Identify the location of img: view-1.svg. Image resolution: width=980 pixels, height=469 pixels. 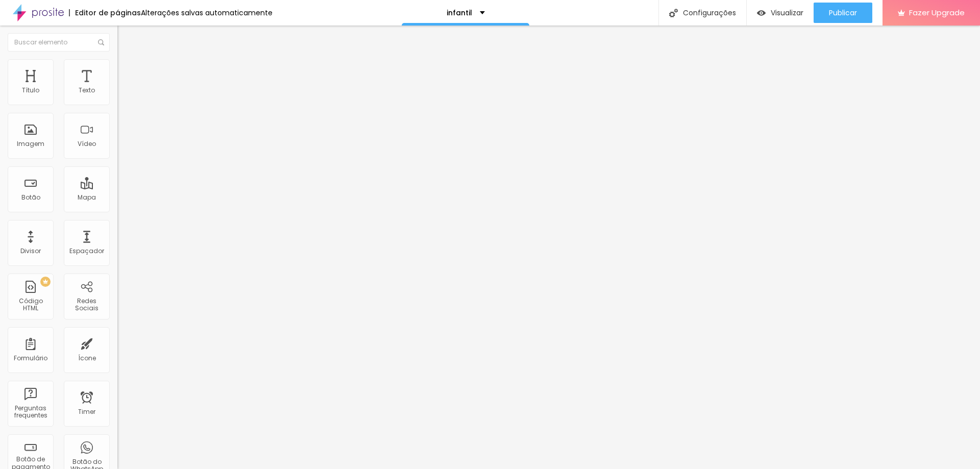
(761, 13).